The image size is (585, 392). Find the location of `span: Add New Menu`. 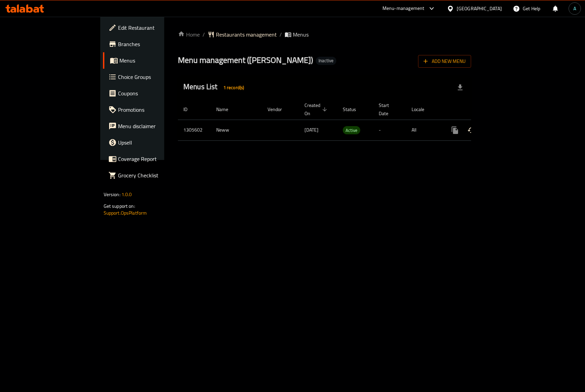

span: Add New Menu is located at coordinates (444, 61).